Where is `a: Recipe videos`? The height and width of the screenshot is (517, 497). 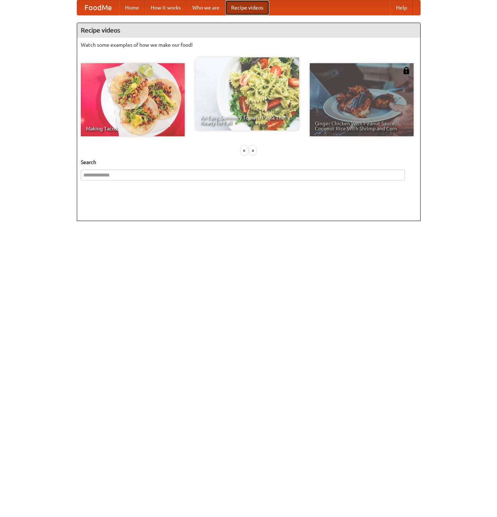 a: Recipe videos is located at coordinates (247, 8).